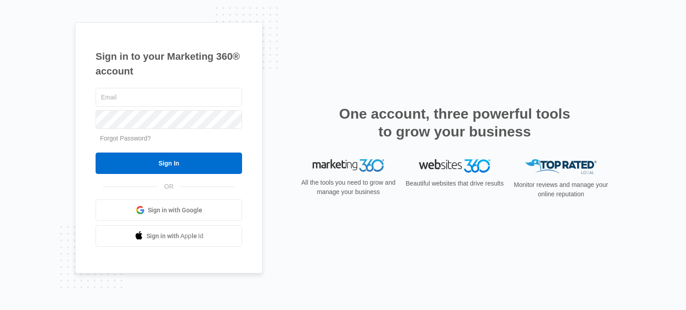 The image size is (686, 310). What do you see at coordinates (348, 166) in the screenshot?
I see `img: Marketing 360` at bounding box center [348, 166].